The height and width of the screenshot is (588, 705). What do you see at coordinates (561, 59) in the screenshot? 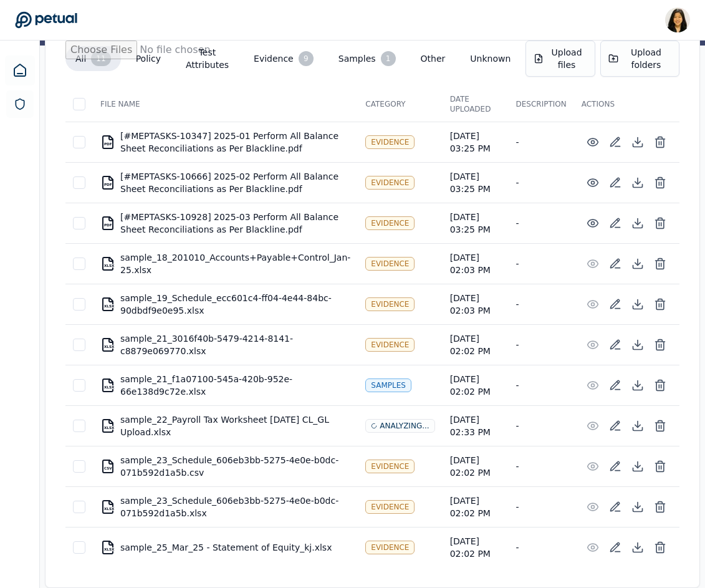
I see `button: Upload files` at bounding box center [561, 59].